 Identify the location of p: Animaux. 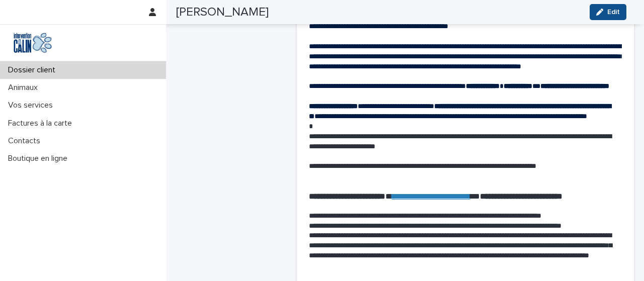
(24, 87).